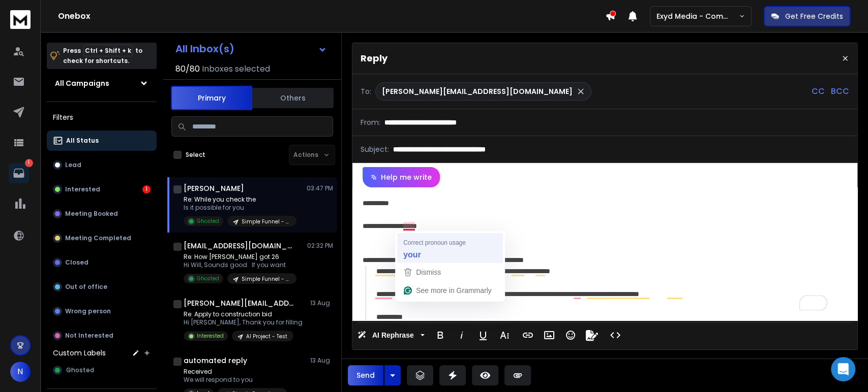  Describe the element at coordinates (21, 371) in the screenshot. I see `button: N` at that location.